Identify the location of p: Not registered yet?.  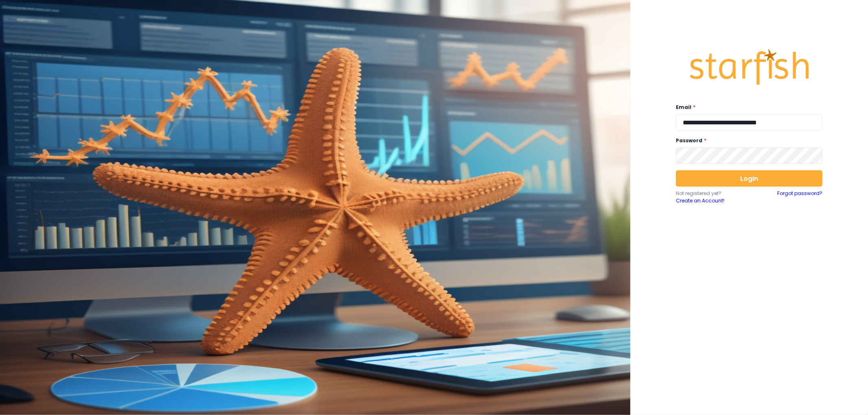
(712, 194).